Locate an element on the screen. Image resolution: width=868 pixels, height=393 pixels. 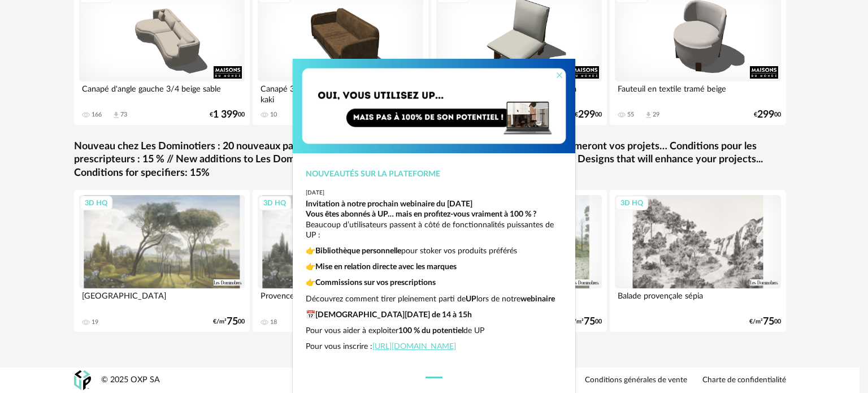
p: Pour vous aider à exploiter de UP is located at coordinates (434, 330).